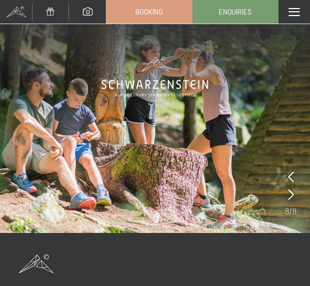  Describe the element at coordinates (235, 12) in the screenshot. I see `span: Enquiries` at that location.